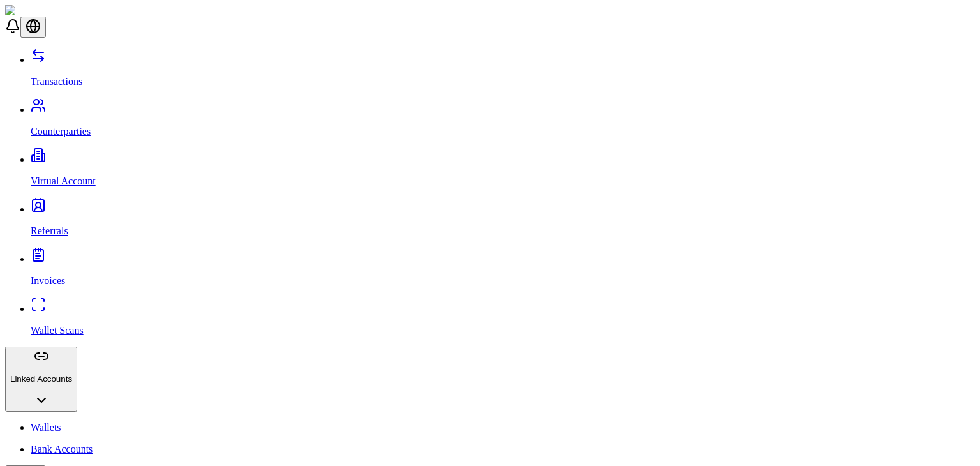  I want to click on a: Transactions, so click(503, 71).